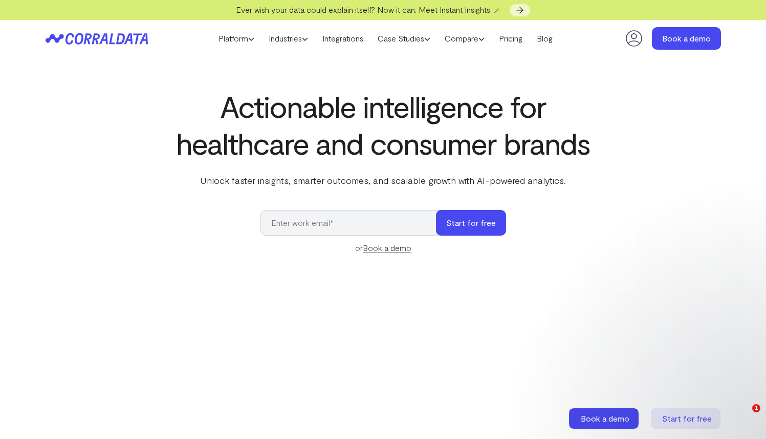 This screenshot has width=766, height=439. Describe the element at coordinates (404, 38) in the screenshot. I see `a: Case Studies` at that location.